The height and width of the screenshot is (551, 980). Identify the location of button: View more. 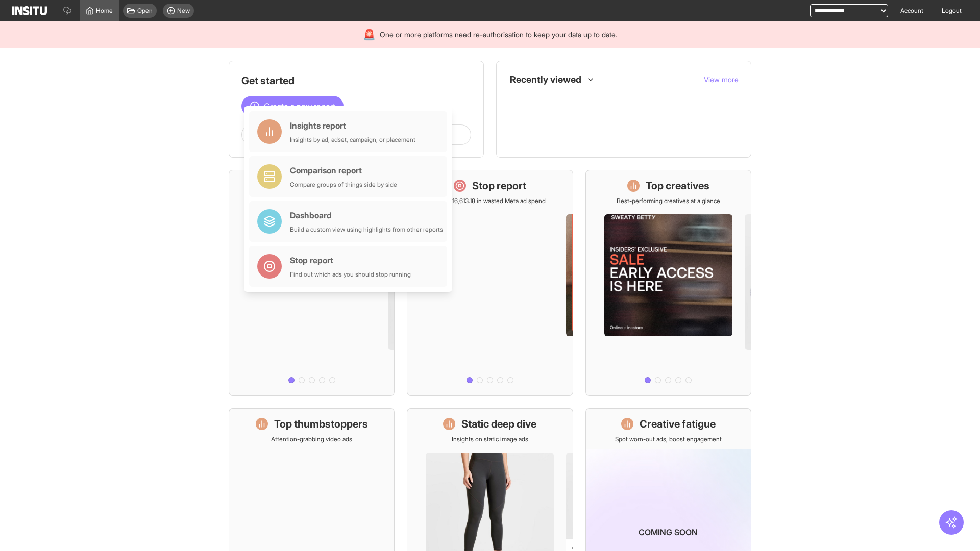
(722, 79).